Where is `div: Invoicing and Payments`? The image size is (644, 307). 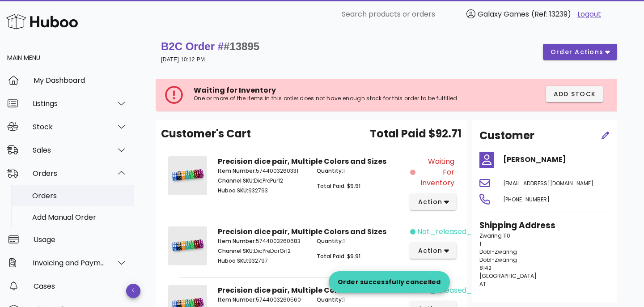
div: Invoicing and Payments is located at coordinates (69, 263).